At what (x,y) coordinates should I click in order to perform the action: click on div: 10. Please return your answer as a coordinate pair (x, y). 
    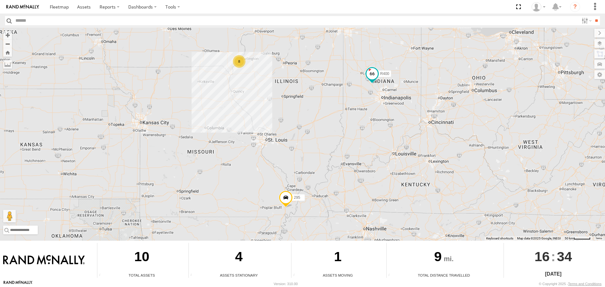
    Looking at the image, I should click on (142, 258).